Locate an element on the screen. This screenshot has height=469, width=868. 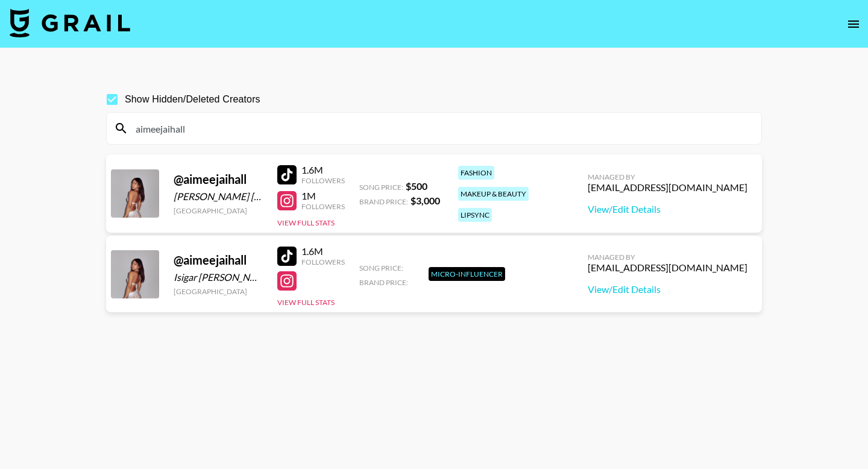
button: open drawer is located at coordinates (853, 24).